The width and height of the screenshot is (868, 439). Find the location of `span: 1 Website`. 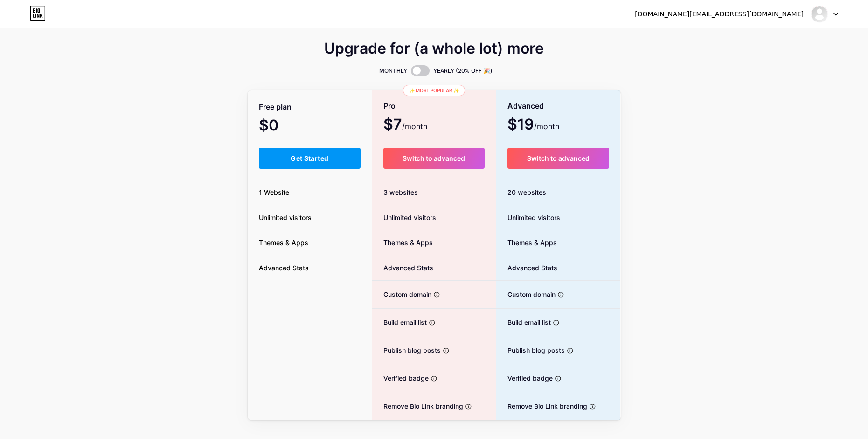

span: 1 Website is located at coordinates (274, 192).